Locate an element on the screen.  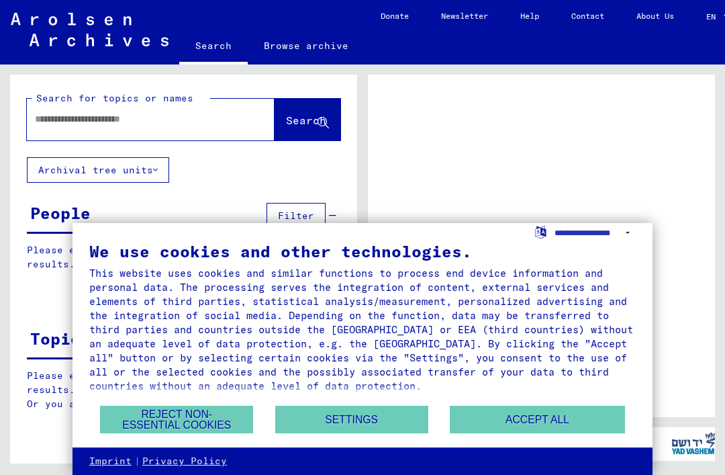
a: Search is located at coordinates (214, 47).